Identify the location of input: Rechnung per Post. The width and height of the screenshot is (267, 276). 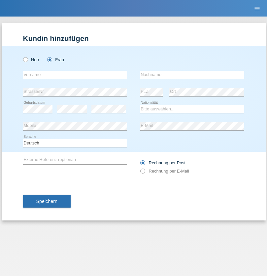
(142, 164).